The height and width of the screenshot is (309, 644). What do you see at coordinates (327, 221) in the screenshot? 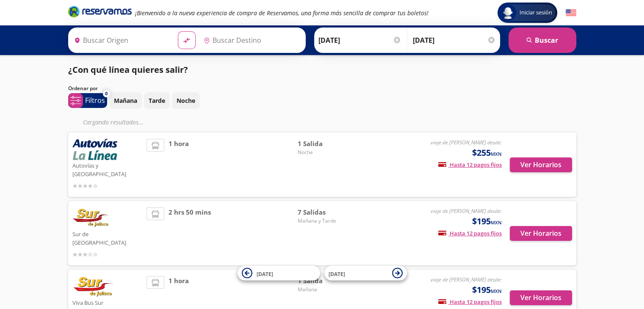
I see `span: Mañana y Tarde` at bounding box center [327, 221].